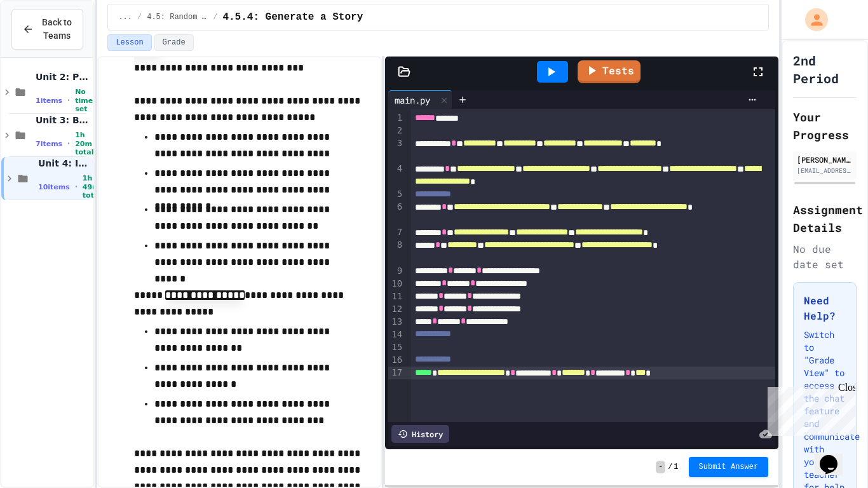 The height and width of the screenshot is (488, 868). I want to click on div: Chat with us now!Close, so click(46, 42).